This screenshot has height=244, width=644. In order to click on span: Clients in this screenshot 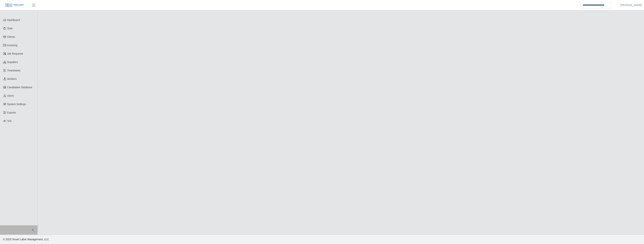, I will do `click(11, 37)`.